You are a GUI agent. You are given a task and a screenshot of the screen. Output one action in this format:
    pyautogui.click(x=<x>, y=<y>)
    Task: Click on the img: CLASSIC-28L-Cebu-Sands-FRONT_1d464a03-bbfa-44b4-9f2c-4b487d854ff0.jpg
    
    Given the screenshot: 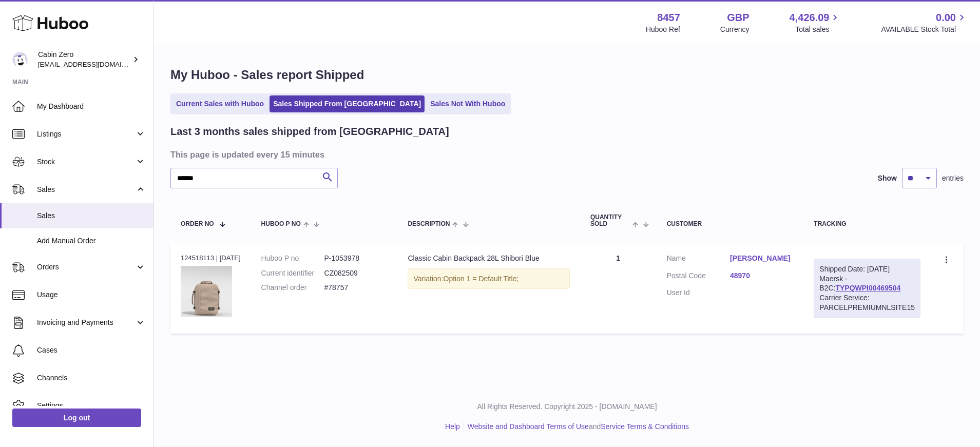 What is the action you would take?
    pyautogui.click(x=206, y=292)
    